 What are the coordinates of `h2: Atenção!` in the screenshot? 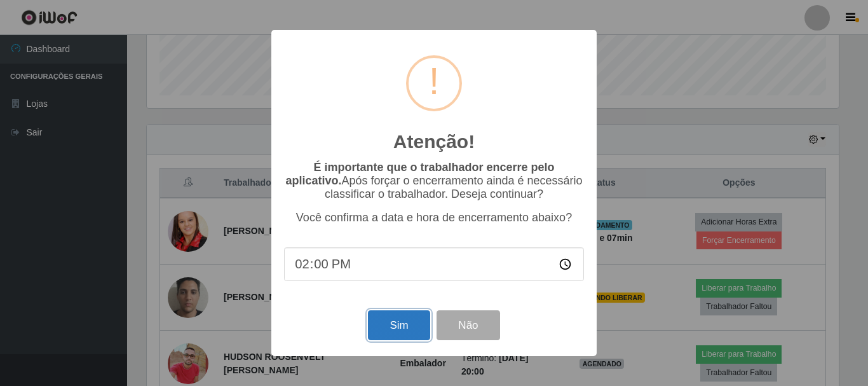 It's located at (434, 141).